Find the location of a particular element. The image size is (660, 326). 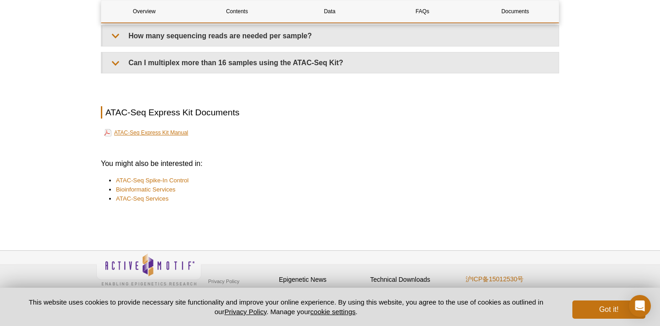

summary: How many sequencing reads are needed per sample? is located at coordinates (330, 36).